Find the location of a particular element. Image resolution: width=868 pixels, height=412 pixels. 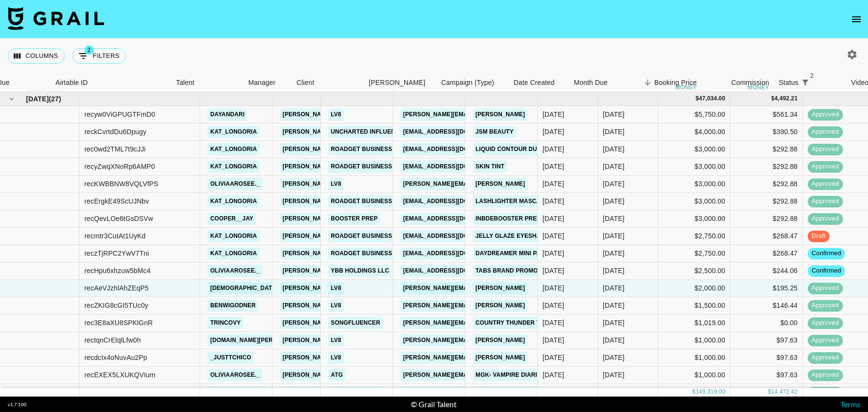

div: Campaign (Type) is located at coordinates (473, 83).